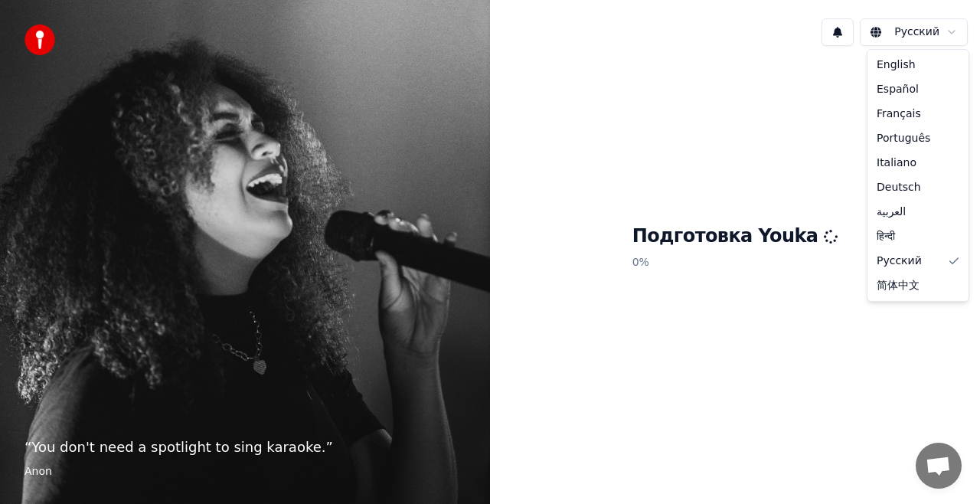 The width and height of the screenshot is (980, 504). I want to click on span: English, so click(896, 65).